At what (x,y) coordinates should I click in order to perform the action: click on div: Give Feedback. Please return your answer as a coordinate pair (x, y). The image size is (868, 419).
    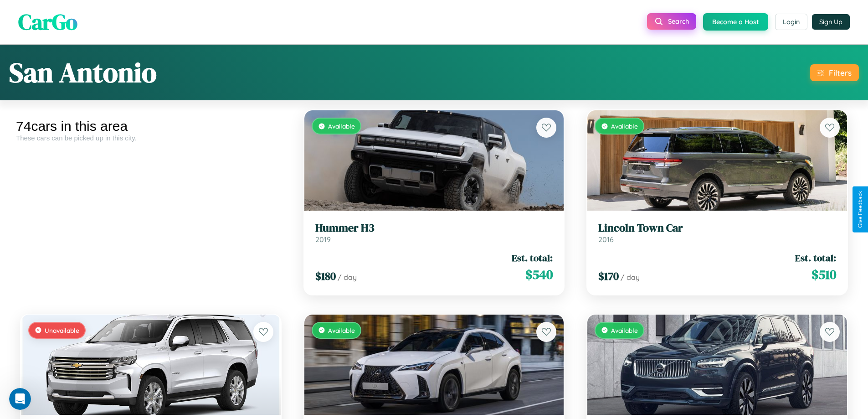
    Looking at the image, I should click on (860, 210).